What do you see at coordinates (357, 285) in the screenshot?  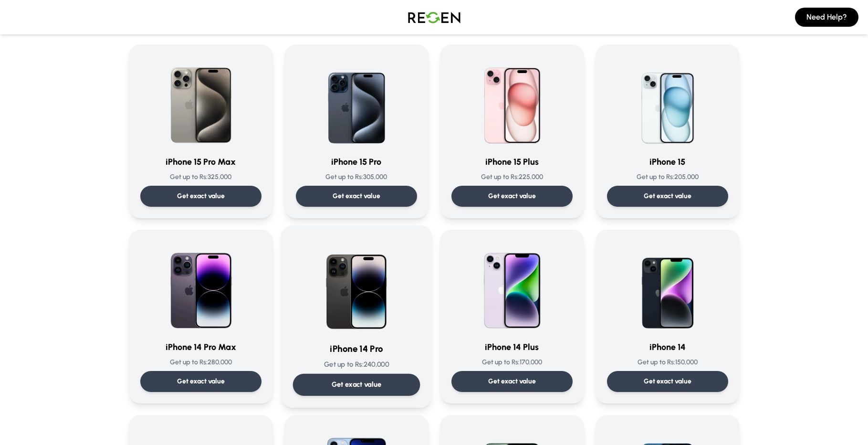 I see `img: iPhone 14 Pro` at bounding box center [357, 285].